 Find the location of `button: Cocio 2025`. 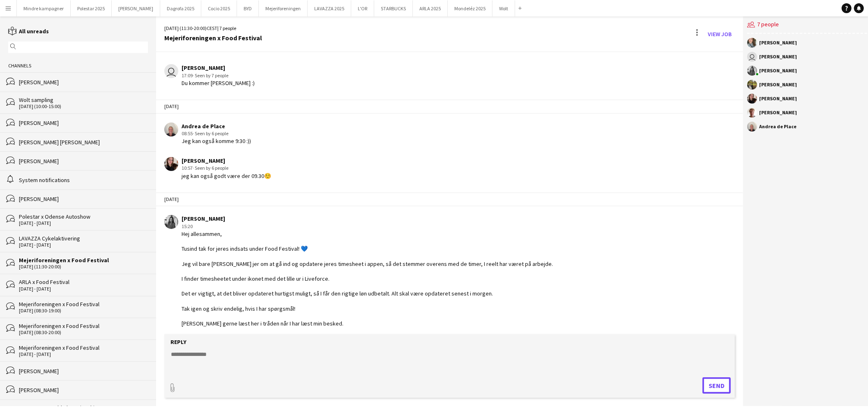

button: Cocio 2025 is located at coordinates (219, 8).